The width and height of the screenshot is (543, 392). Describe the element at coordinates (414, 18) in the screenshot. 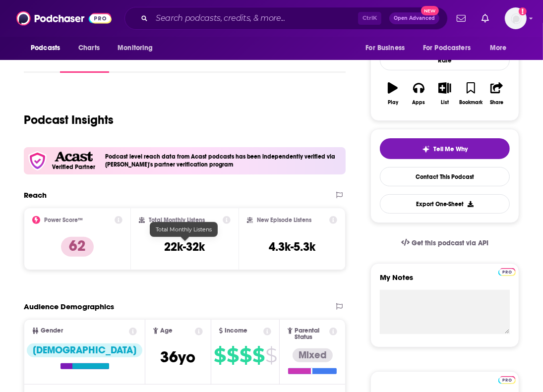

I see `button: Open AdvancedNew` at that location.